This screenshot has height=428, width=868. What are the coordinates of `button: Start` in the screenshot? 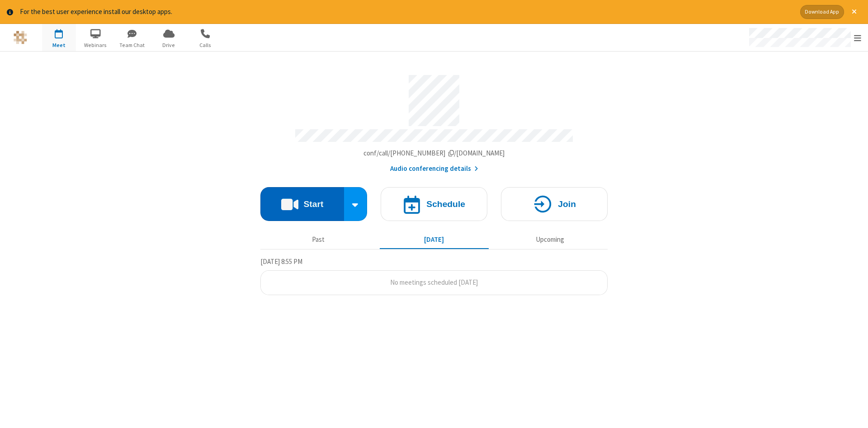 It's located at (302, 204).